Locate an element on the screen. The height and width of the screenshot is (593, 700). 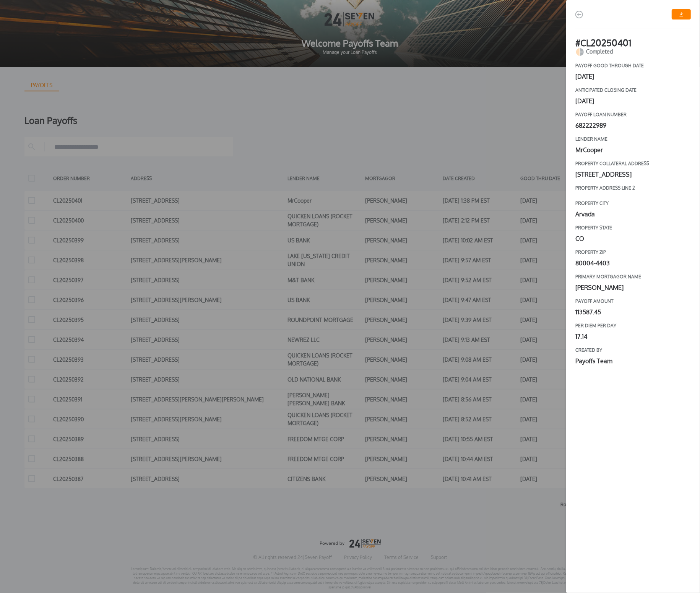
label: Anticipated closing date is located at coordinates (633, 90).